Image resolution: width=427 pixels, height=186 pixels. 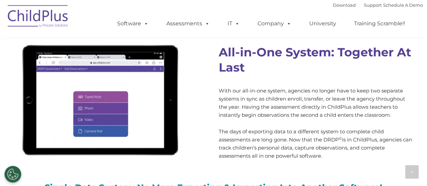 I want to click on a: IT, so click(x=234, y=24).